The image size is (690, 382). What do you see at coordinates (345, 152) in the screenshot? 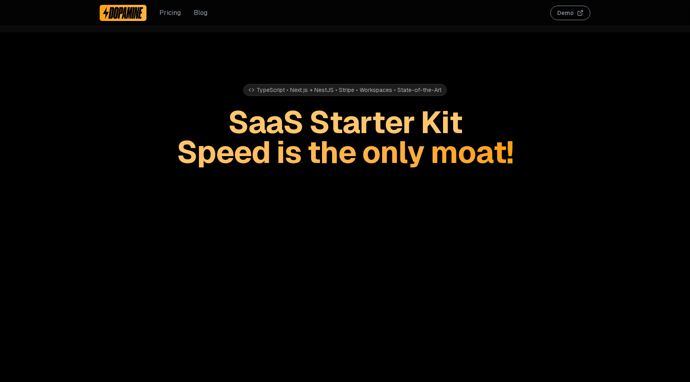
I see `span: Speed is the only moat!` at bounding box center [345, 152].